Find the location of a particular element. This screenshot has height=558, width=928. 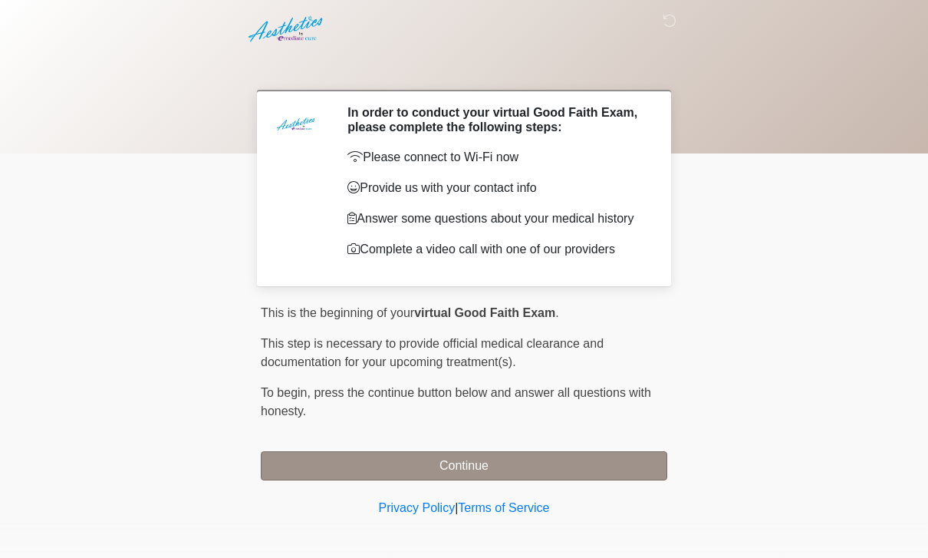

p: Provide us with your contact info is located at coordinates (496, 188).